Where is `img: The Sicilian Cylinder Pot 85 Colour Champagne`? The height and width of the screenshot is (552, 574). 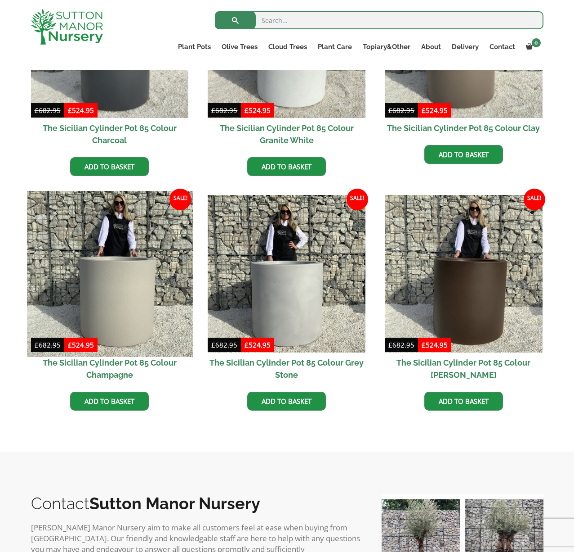
img: The Sicilian Cylinder Pot 85 Colour Champagne is located at coordinates (110, 274).